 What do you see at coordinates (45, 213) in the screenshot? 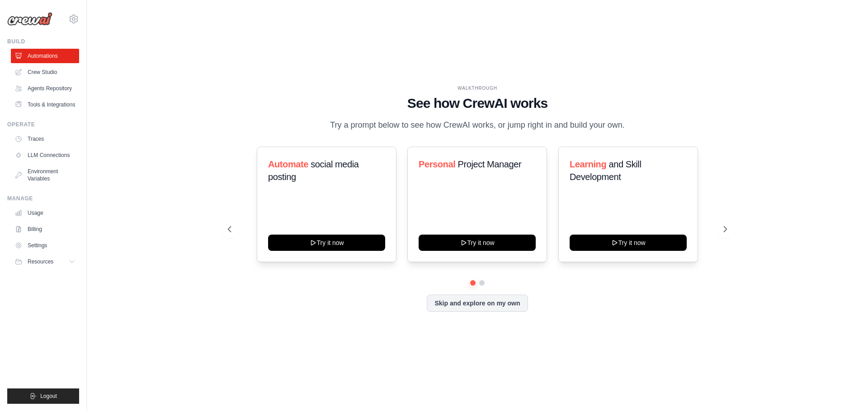
I see `a: Usage` at bounding box center [45, 213].